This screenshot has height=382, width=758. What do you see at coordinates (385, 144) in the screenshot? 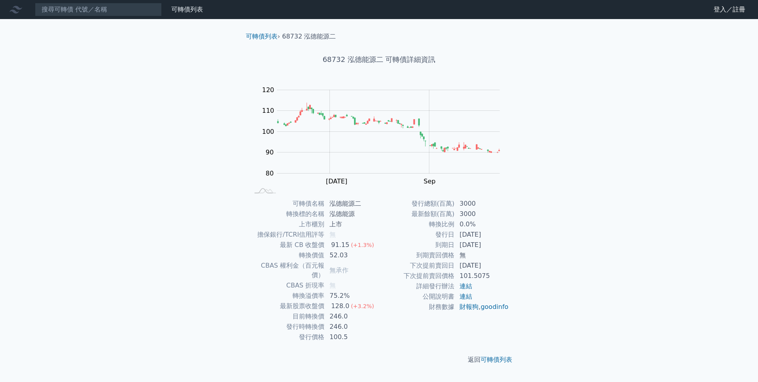
I see `g: Chart` at bounding box center [385, 144].